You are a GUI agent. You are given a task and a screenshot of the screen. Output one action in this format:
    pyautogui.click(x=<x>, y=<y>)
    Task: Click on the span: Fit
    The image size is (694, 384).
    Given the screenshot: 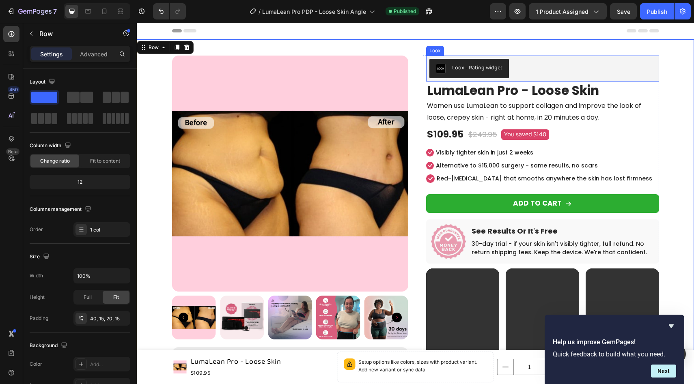 What is the action you would take?
    pyautogui.click(x=116, y=297)
    